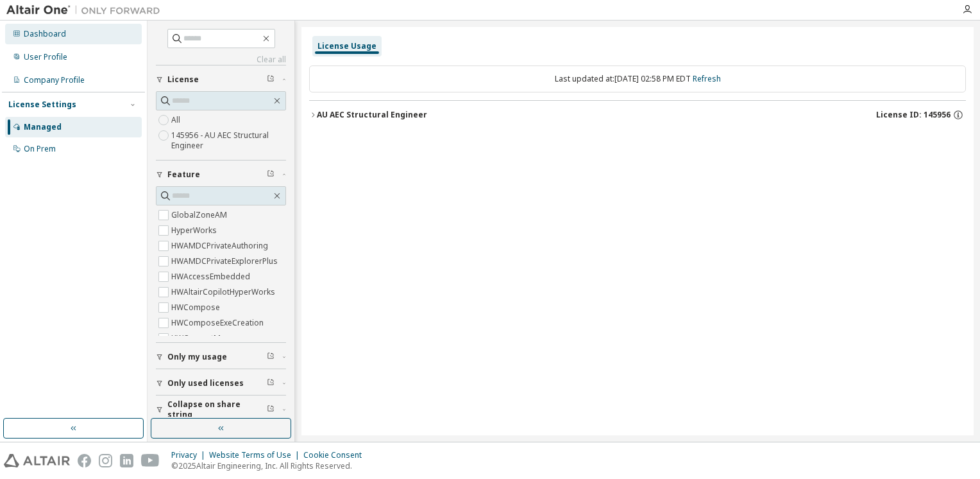 This screenshot has height=479, width=980. What do you see at coordinates (256, 455) in the screenshot?
I see `div: Website Terms of Use` at bounding box center [256, 455].